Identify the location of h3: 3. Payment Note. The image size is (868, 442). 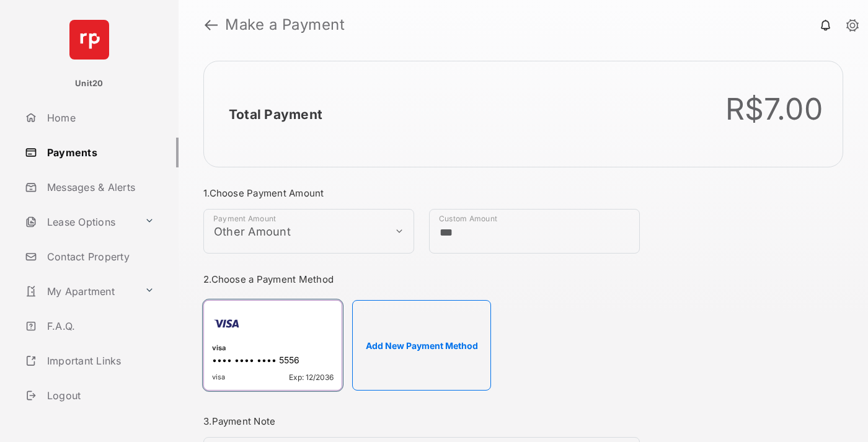
(421, 422).